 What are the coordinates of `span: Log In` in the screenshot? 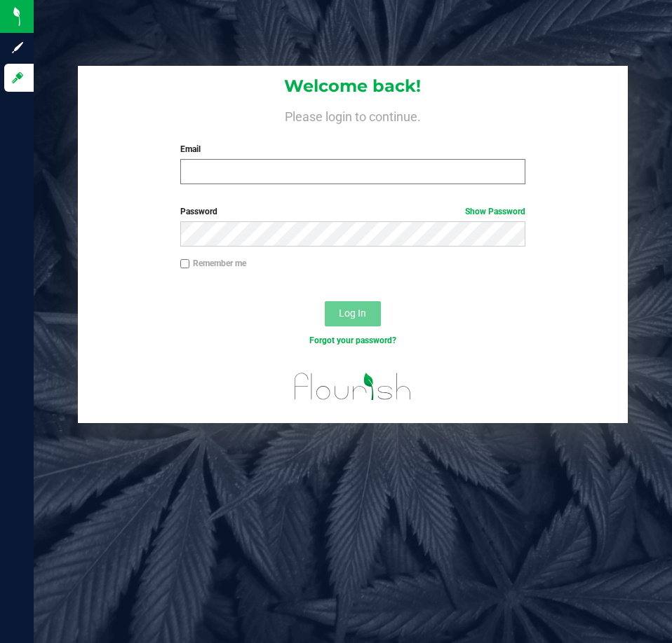 It's located at (352, 314).